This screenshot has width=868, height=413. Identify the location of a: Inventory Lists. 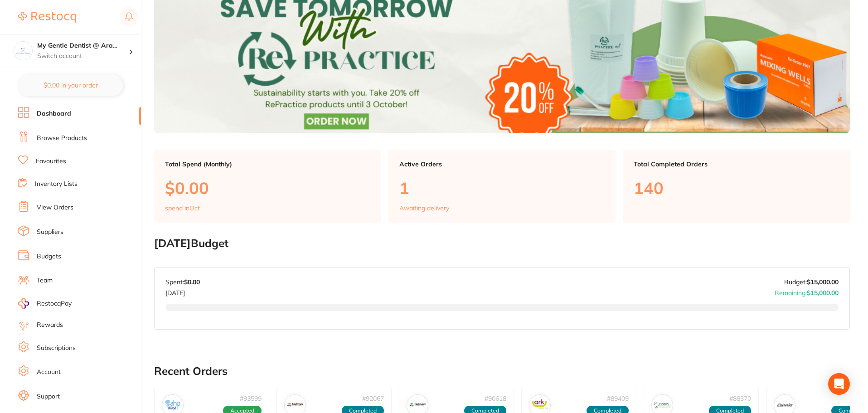
(56, 184).